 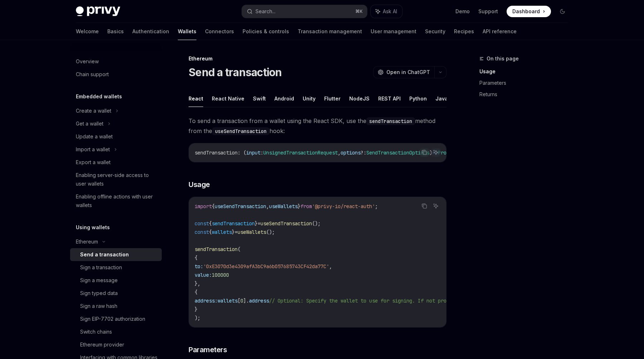 I want to click on img: dark logo, so click(x=98, y=12).